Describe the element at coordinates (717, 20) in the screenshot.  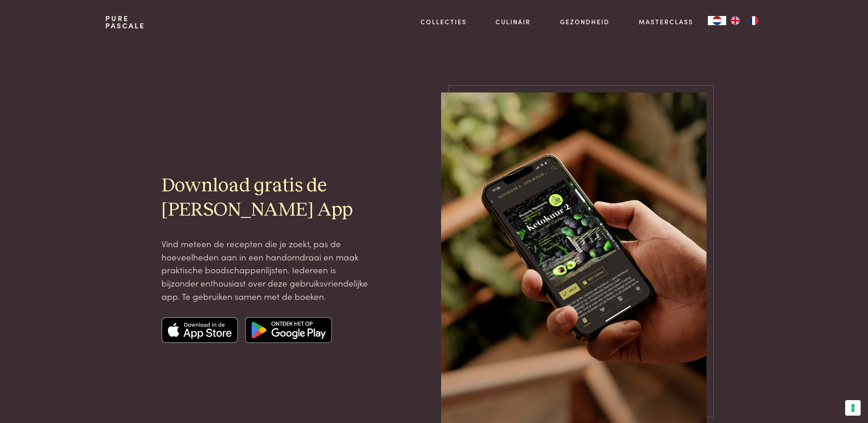
I see `a: NL` at that location.